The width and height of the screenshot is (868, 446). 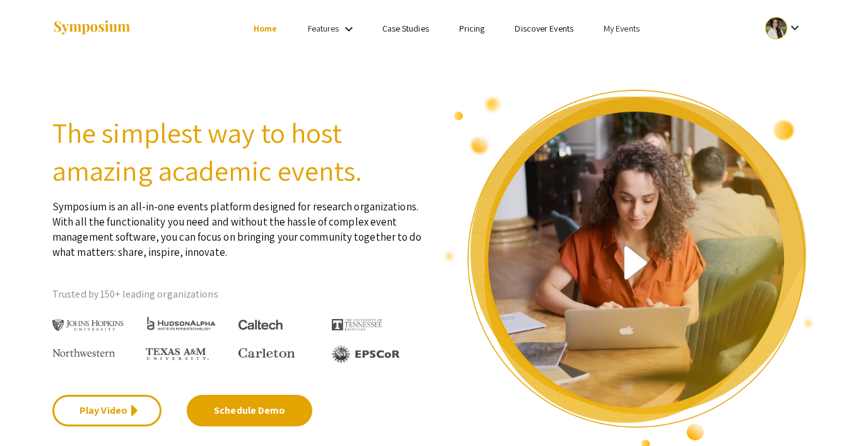 What do you see at coordinates (472, 29) in the screenshot?
I see `a: Pricing` at bounding box center [472, 29].